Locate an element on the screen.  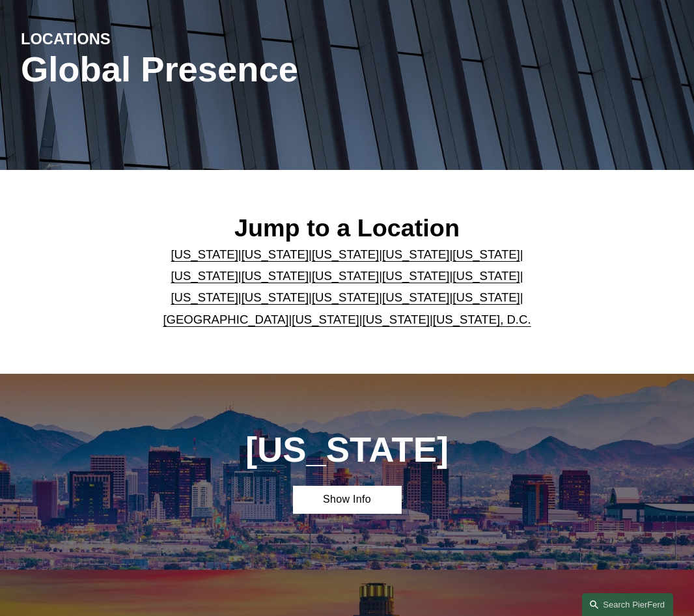
a: Show Info is located at coordinates (347, 499).